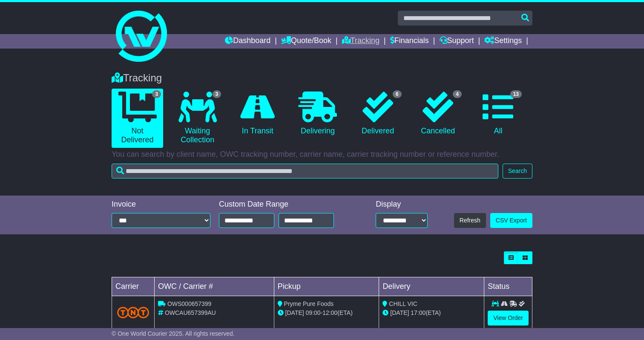  Describe the element at coordinates (378, 114) in the screenshot. I see `a: 6 Delivered` at that location.